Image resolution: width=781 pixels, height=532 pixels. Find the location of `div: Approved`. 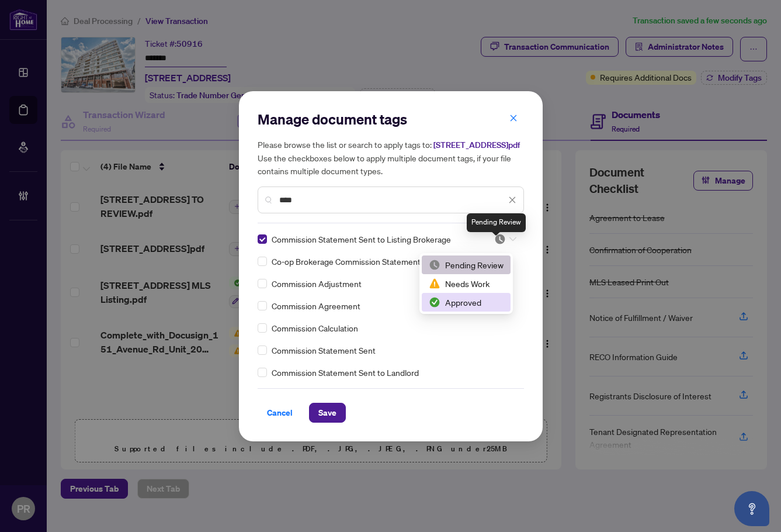

div: Approved is located at coordinates (467, 302).